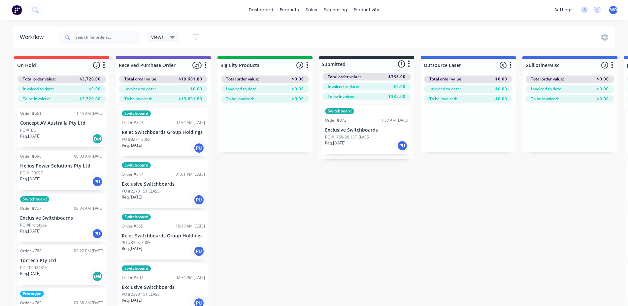  I want to click on div: Order #847, so click(132, 175).